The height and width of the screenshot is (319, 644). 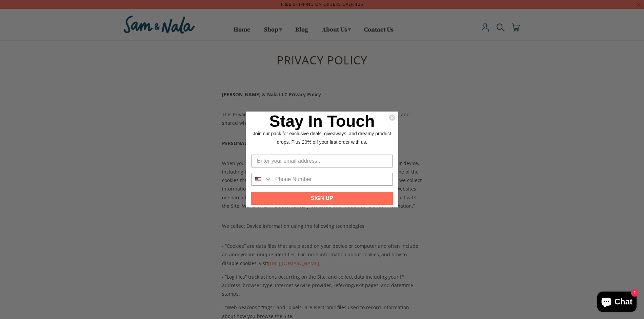 I want to click on button: SIGN UP, so click(x=322, y=198).